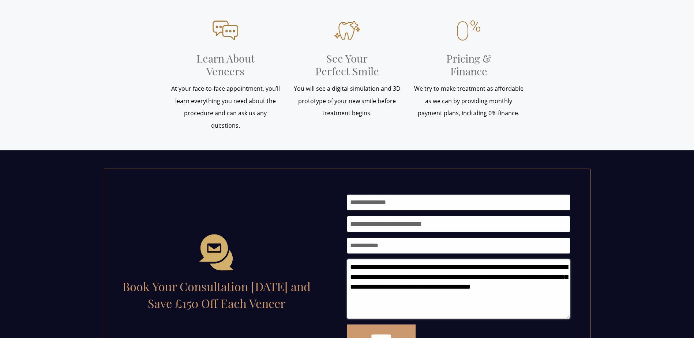 This screenshot has width=694, height=338. Describe the element at coordinates (469, 101) in the screenshot. I see `p: We try to make treatment as affordable as we can by providing monthly payment plans, including 0%...` at that location.